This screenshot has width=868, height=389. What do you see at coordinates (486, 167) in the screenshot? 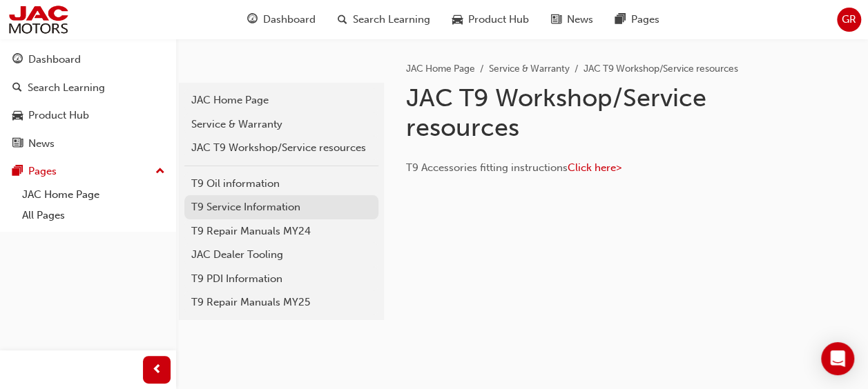
I see `span: T9 Accessories fitting instructions` at bounding box center [486, 167].